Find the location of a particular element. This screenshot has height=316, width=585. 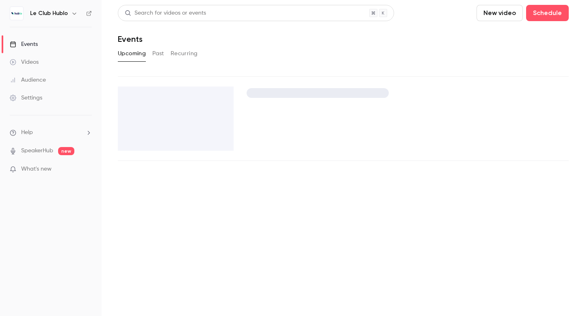

div: Settings is located at coordinates (26, 98).